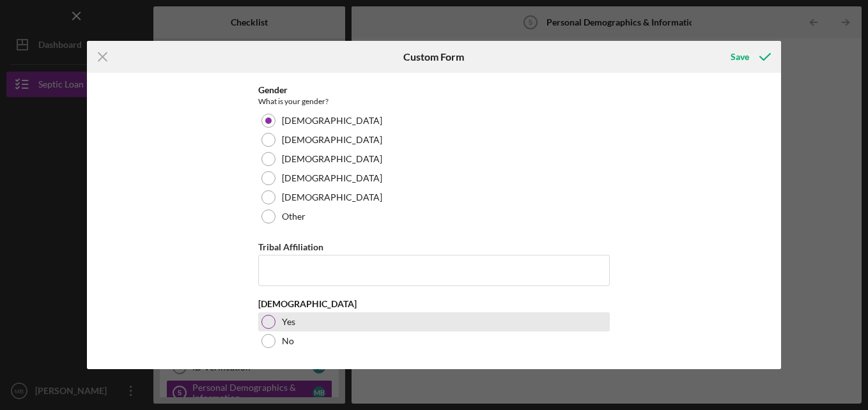  What do you see at coordinates (289, 322) in the screenshot?
I see `label: Yes` at bounding box center [289, 322].